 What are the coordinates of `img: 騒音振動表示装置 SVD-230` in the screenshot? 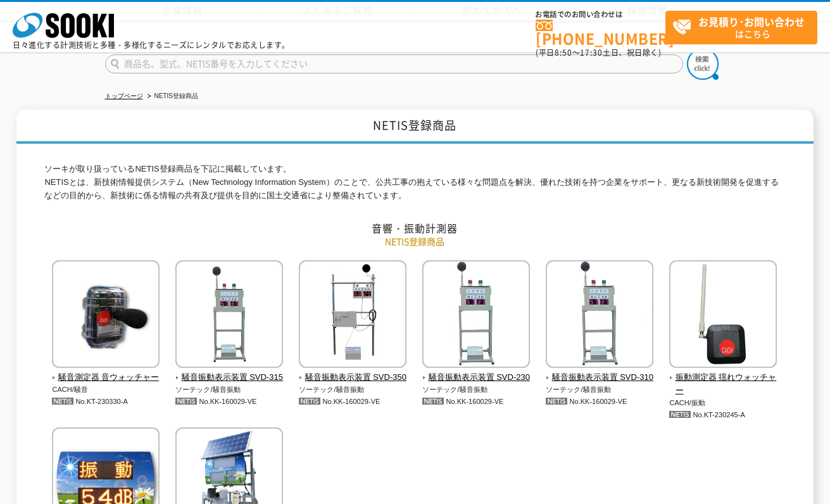 It's located at (476, 315).